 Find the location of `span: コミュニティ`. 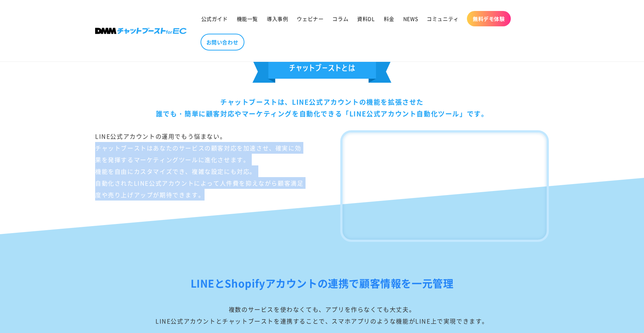

span: コミュニティ is located at coordinates (443, 19).